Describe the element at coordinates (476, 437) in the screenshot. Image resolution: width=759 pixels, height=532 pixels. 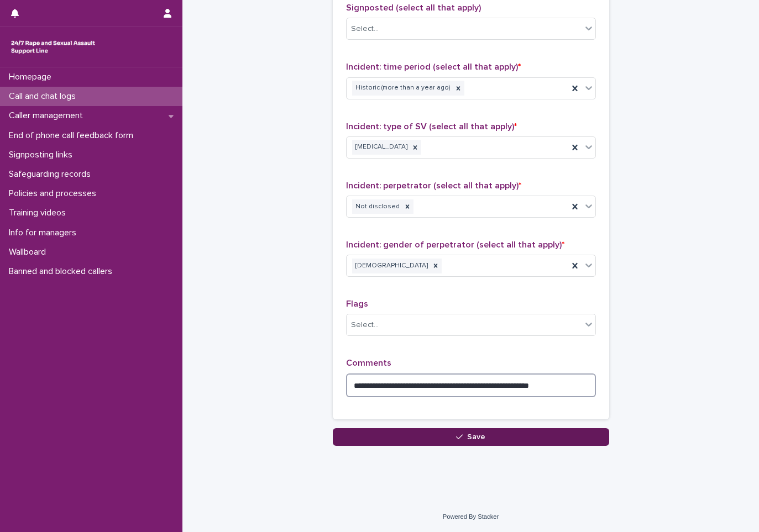
I see `span: Save` at that location.